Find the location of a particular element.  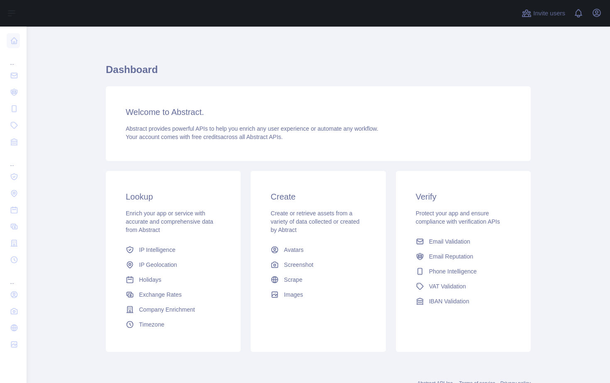

span: IBAN Validation is located at coordinates (449, 301).